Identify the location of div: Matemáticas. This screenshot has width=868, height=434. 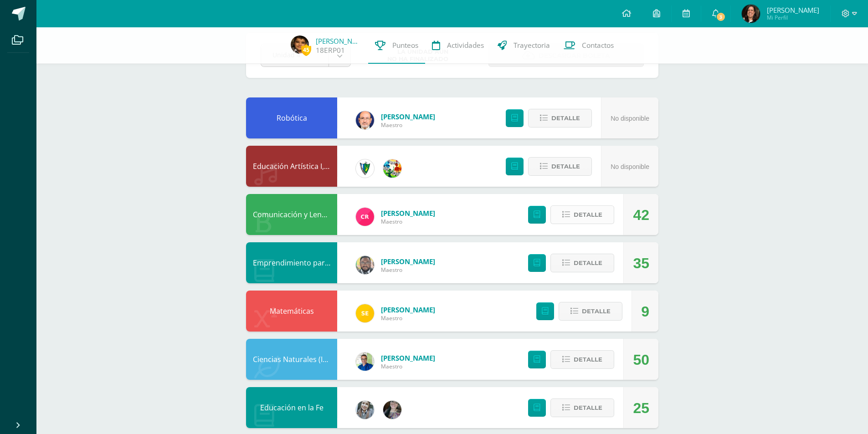
(291, 311).